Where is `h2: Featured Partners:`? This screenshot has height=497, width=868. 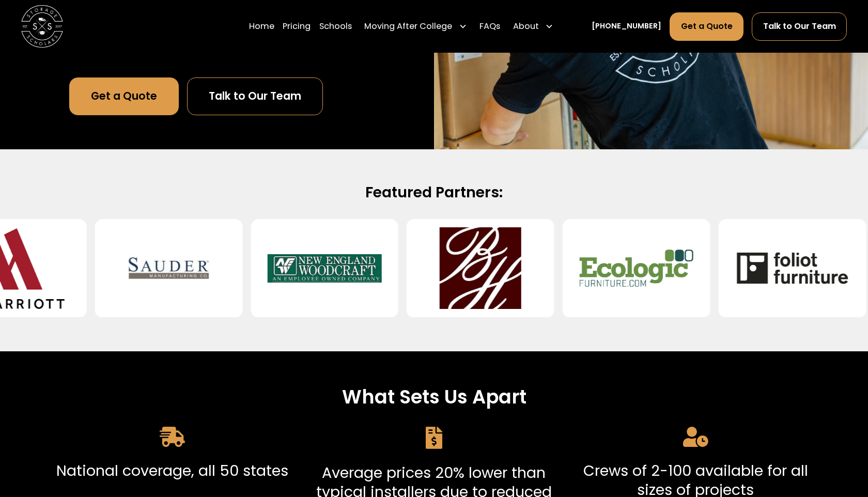
h2: Featured Partners: is located at coordinates (434, 192).